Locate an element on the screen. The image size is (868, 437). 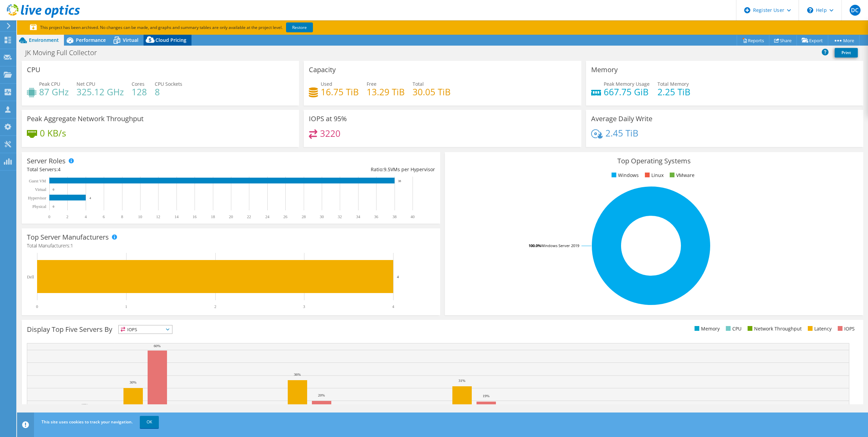
h4: 325.12 GHz is located at coordinates (100, 92).